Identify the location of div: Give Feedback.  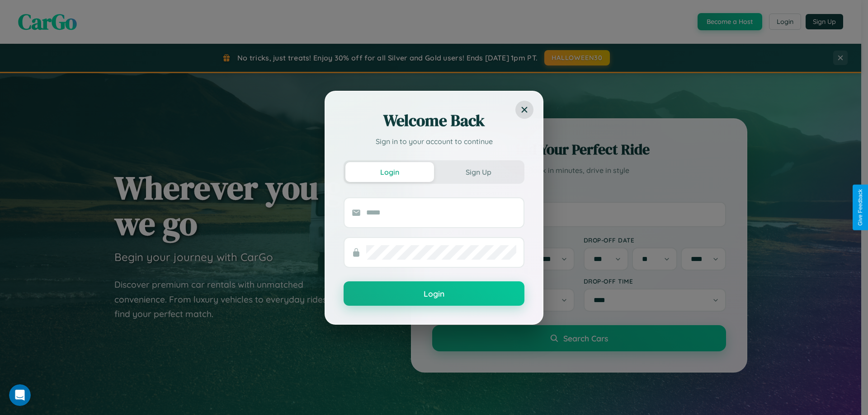
(860, 208).